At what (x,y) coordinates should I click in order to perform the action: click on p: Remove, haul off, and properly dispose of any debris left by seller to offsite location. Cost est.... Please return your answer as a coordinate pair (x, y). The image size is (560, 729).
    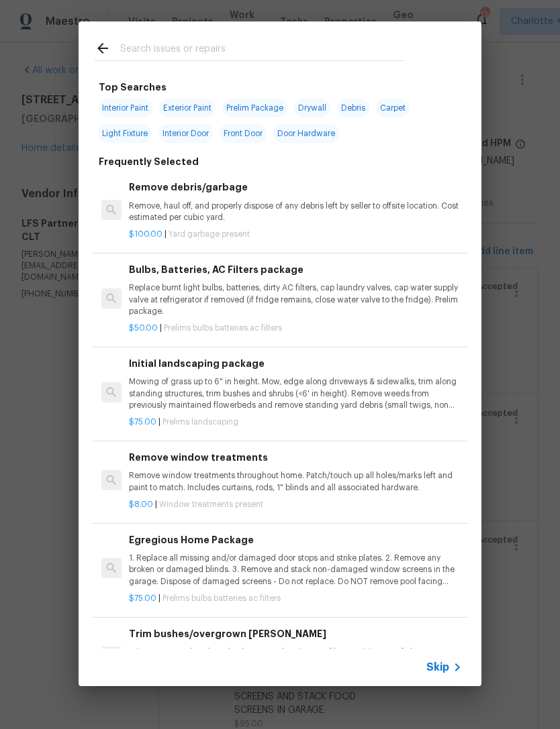
    Looking at the image, I should click on (295, 212).